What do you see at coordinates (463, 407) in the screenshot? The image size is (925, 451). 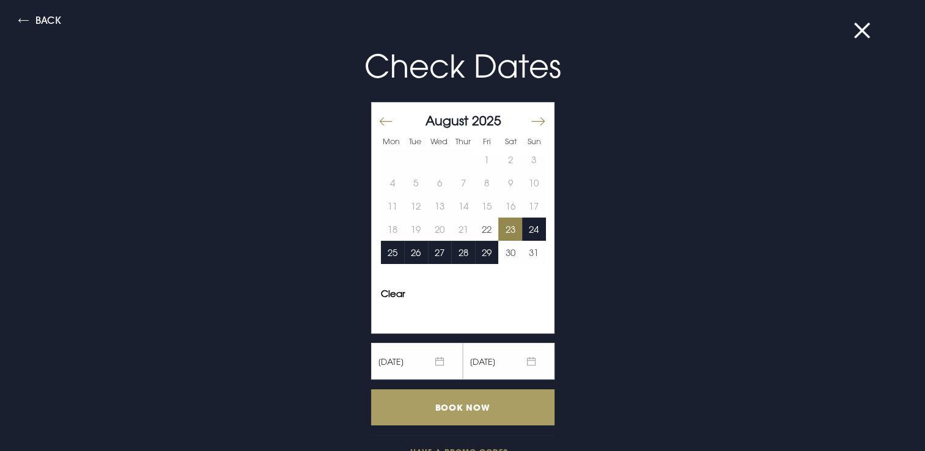 I see `input: Book Now` at bounding box center [463, 407].